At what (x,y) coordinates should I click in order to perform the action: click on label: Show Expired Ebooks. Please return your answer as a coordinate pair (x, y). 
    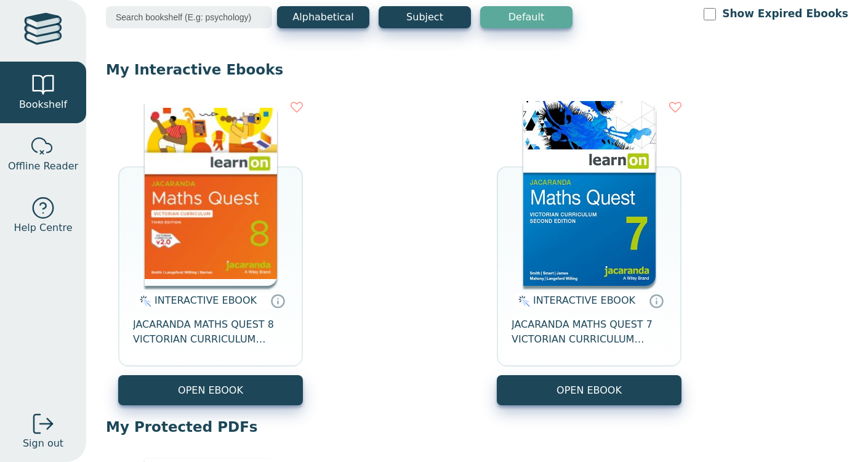
    Looking at the image, I should click on (785, 13).